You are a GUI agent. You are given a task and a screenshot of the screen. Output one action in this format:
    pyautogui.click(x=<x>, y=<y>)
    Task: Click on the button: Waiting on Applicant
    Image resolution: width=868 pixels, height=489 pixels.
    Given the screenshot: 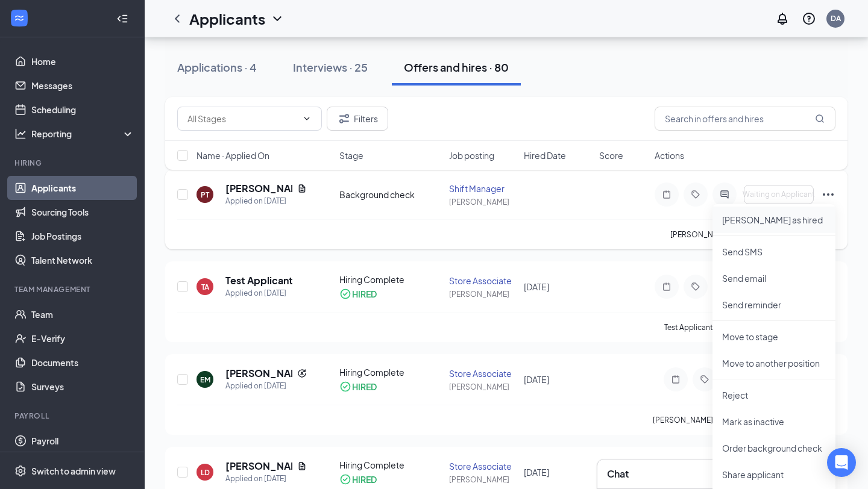 What is the action you would take?
    pyautogui.click(x=779, y=195)
    